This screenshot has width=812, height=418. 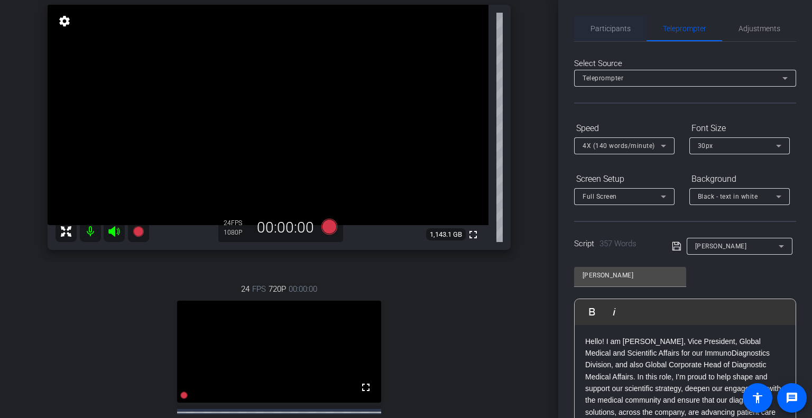 I want to click on span: 24, so click(x=245, y=289).